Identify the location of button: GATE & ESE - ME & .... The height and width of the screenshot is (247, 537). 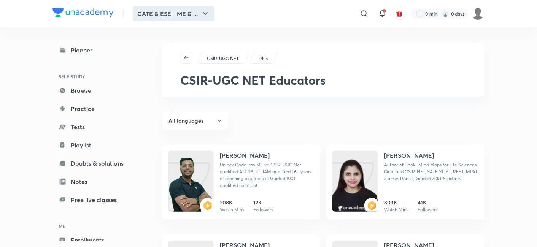
(173, 14).